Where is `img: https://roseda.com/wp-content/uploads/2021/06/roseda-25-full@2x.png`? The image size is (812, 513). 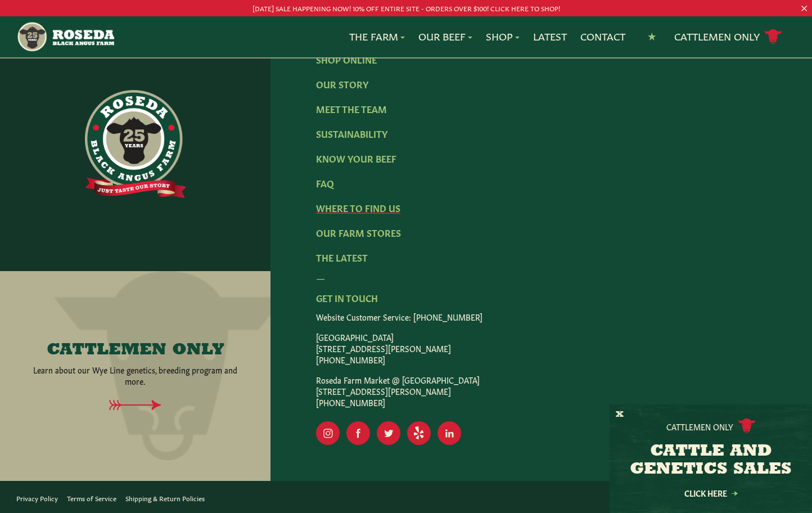 img: https://roseda.com/wp-content/uploads/2021/06/roseda-25-full@2x.png is located at coordinates (136, 144).